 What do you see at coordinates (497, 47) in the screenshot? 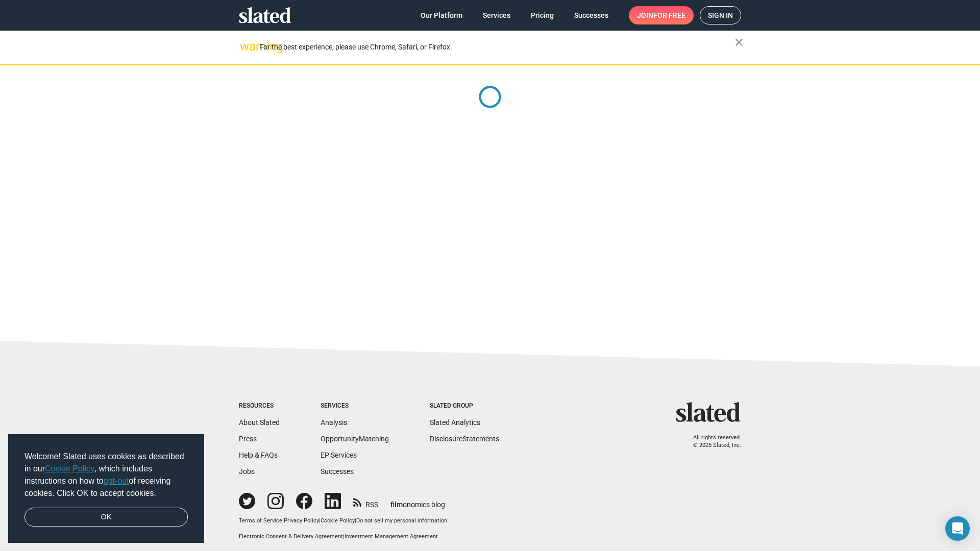
I see `div: For the best experience, please use Chrome, Safari, or Firefox.` at bounding box center [497, 47].